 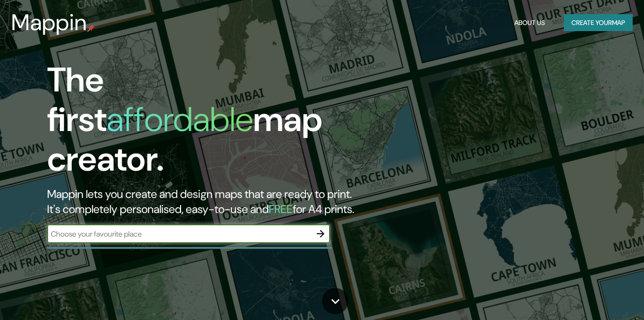 I want to click on h3: Mappin, so click(x=49, y=23).